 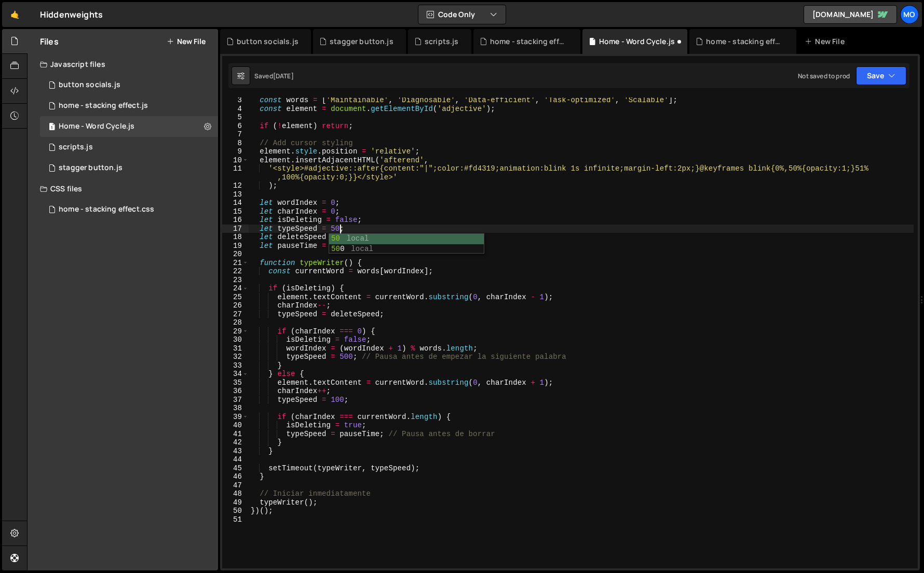 What do you see at coordinates (236, 280) in the screenshot?
I see `div: 23` at bounding box center [236, 280].